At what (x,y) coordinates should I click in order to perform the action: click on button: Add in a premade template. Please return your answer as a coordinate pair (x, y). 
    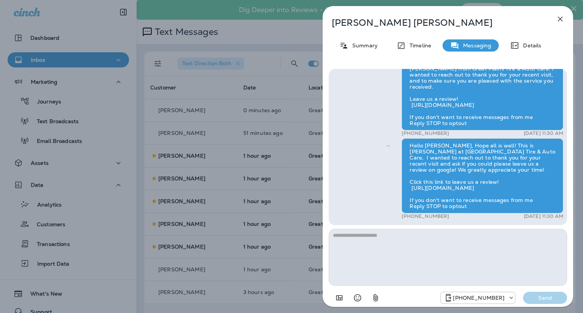
    Looking at the image, I should click on (339, 298).